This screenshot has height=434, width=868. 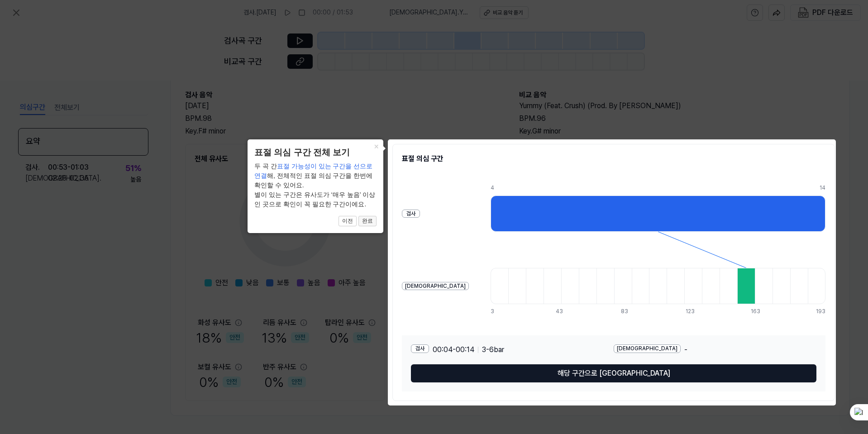 What do you see at coordinates (820, 311) in the screenshot?
I see `div: 193` at bounding box center [820, 311].